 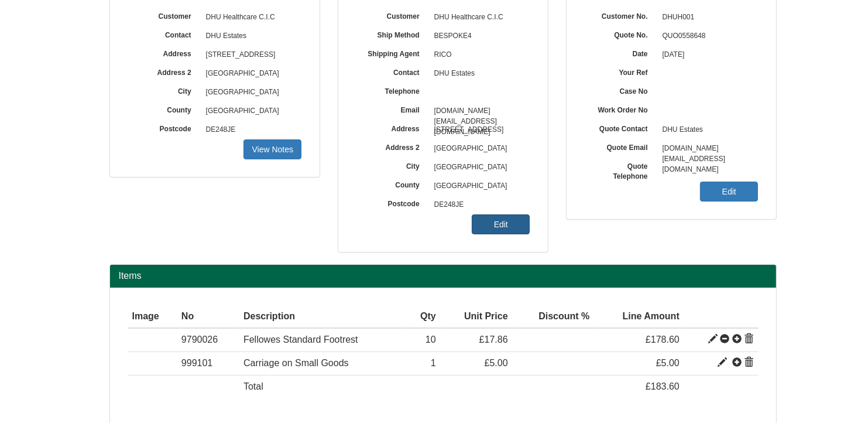 What do you see at coordinates (494, 339) in the screenshot?
I see `span: £17.86` at bounding box center [494, 339].